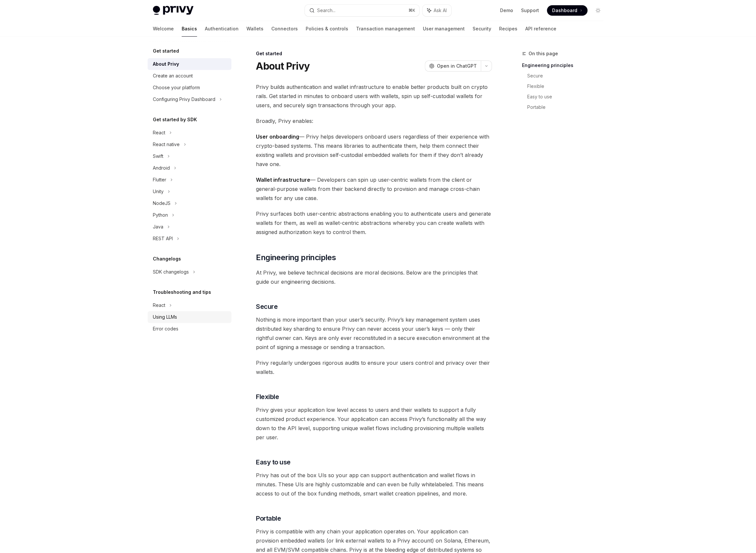 The width and height of the screenshot is (756, 553). I want to click on div: About Privy, so click(166, 64).